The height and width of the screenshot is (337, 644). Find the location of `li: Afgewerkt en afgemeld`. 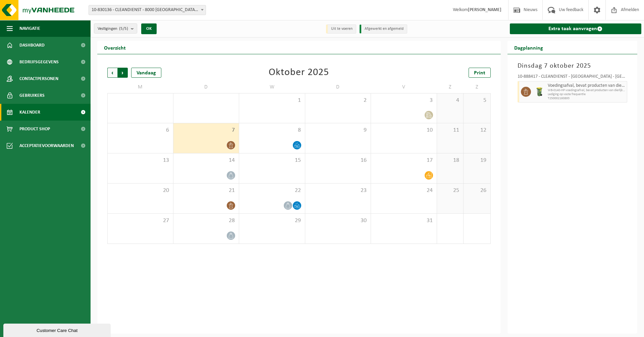

li: Afgewerkt en afgemeld is located at coordinates (383, 29).